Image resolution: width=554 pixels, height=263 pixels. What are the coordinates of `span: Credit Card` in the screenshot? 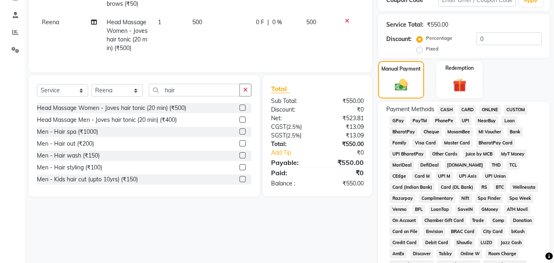 It's located at (404, 242).